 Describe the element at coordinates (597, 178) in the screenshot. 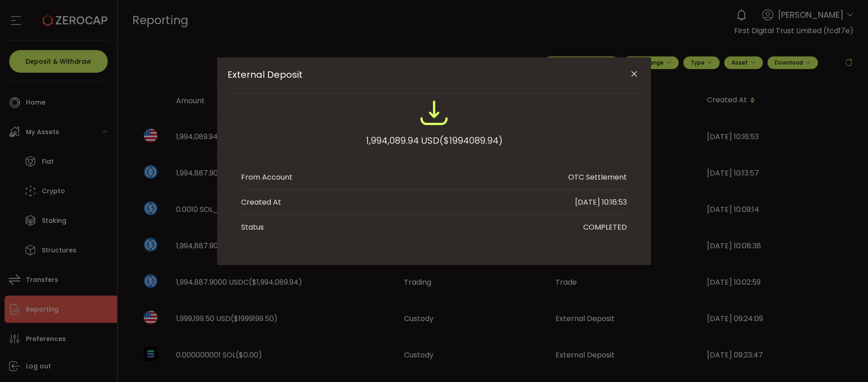

I see `div: OTC Settlement` at that location.